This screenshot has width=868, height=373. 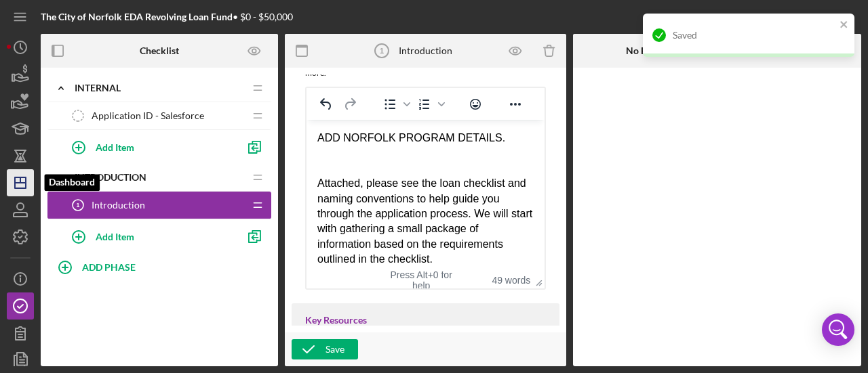 What do you see at coordinates (325, 350) in the screenshot?
I see `button: Save` at bounding box center [325, 350].